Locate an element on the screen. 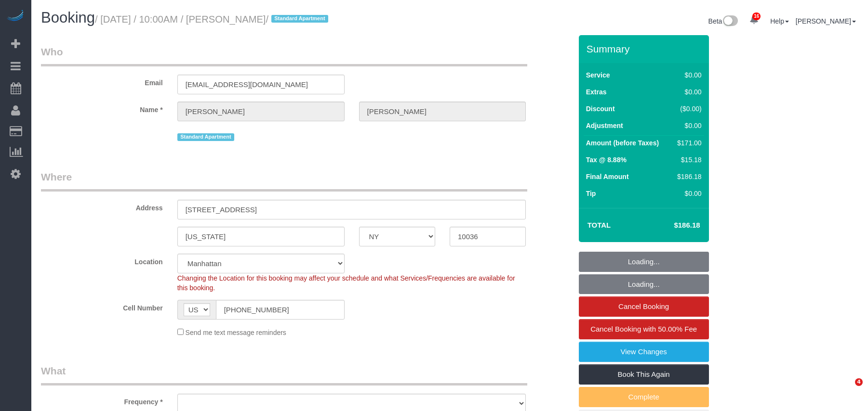 This screenshot has height=411, width=868. span: Booking is located at coordinates (68, 17).